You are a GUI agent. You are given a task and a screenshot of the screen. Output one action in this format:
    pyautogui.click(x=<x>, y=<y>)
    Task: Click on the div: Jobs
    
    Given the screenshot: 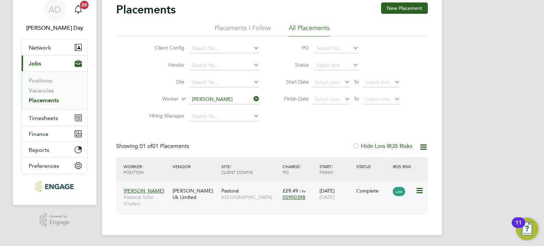 What is the action you would take?
    pyautogui.click(x=55, y=90)
    